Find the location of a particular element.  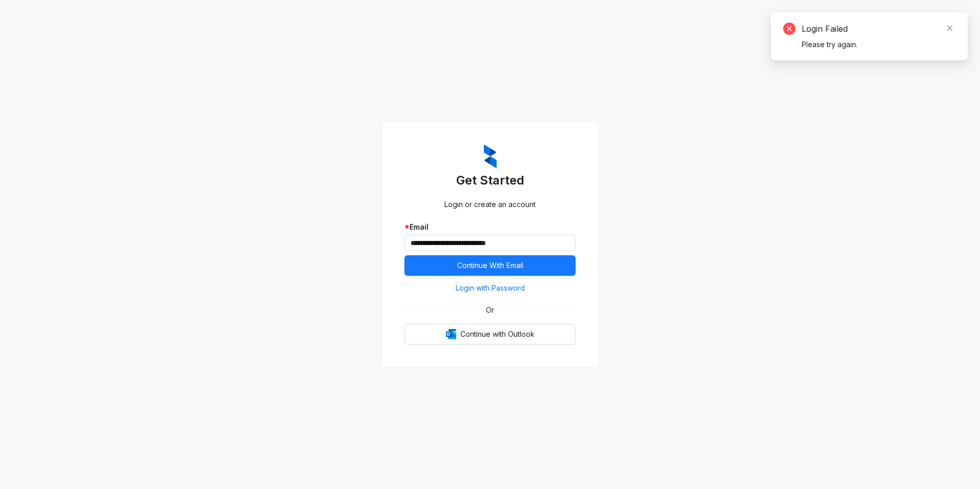

button: Login with Password is located at coordinates (490, 288).